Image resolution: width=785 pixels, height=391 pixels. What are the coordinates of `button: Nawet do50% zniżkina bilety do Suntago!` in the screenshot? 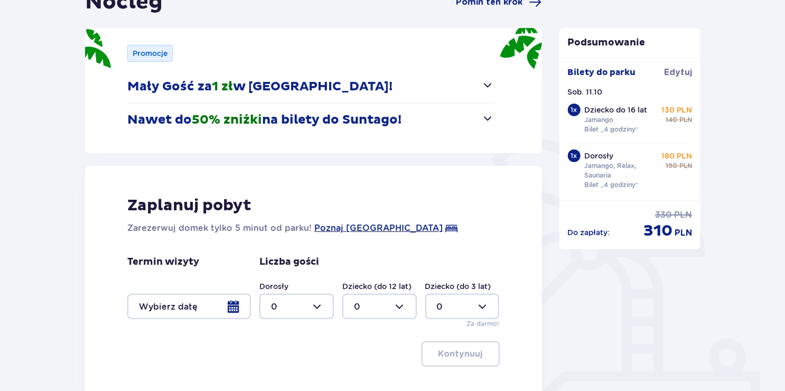 It's located at (311, 120).